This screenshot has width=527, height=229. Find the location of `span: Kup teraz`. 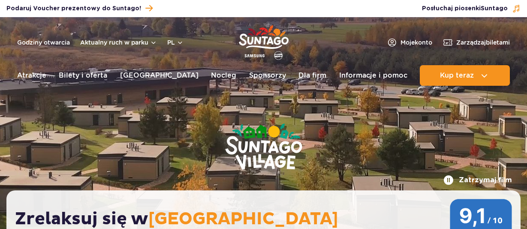

span: Kup teraz is located at coordinates (456, 75).